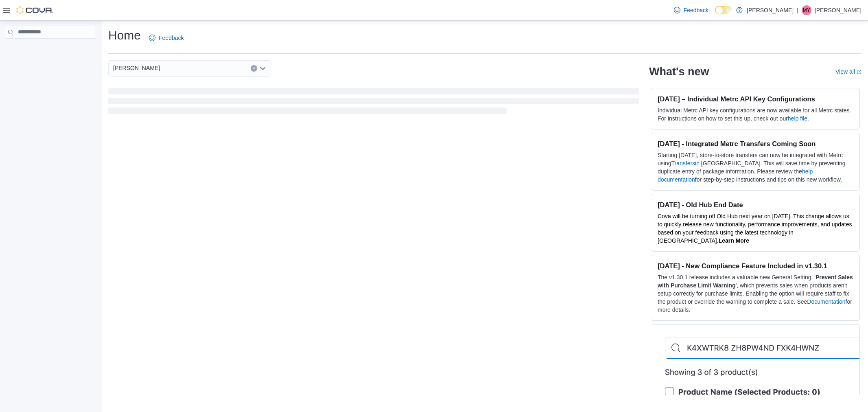 Image resolution: width=868 pixels, height=412 pixels. What do you see at coordinates (848, 71) in the screenshot?
I see `a: View allExternal link` at bounding box center [848, 71].